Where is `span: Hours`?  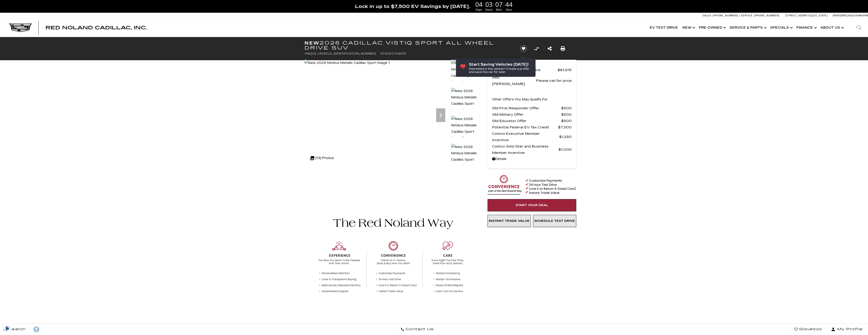
span: Hours is located at coordinates (489, 10).